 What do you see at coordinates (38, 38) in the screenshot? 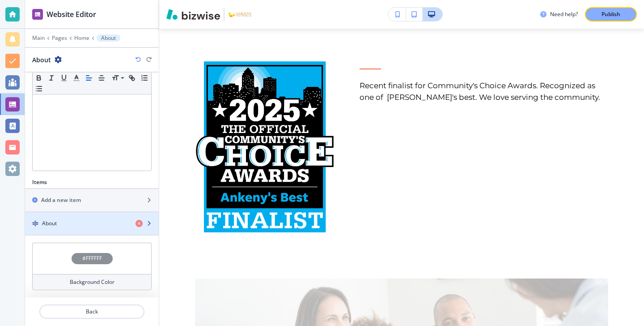
I see `p: Main` at bounding box center [38, 38].